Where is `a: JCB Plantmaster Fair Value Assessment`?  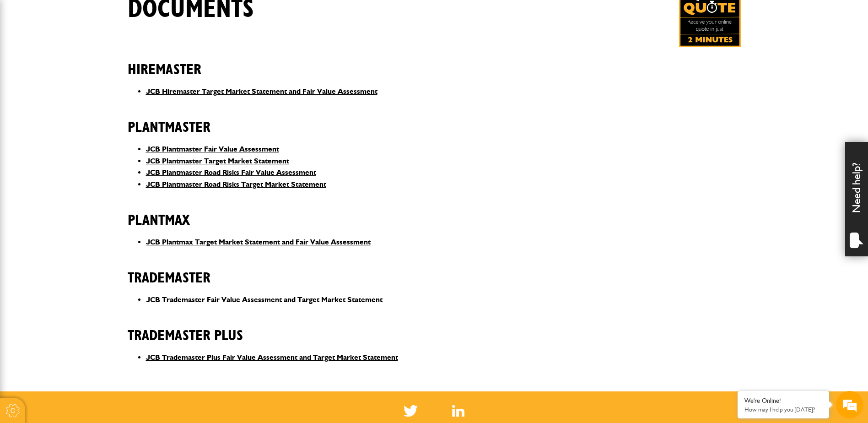
a: JCB Plantmaster Fair Value Assessment is located at coordinates (212, 149).